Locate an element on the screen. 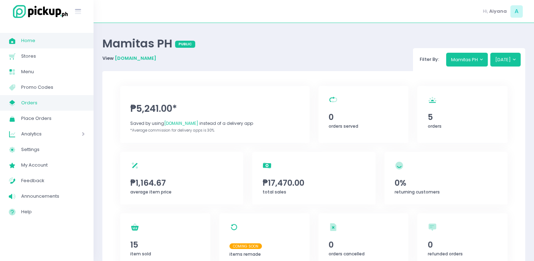 The image size is (534, 261). span: 5 is located at coordinates (463, 117).